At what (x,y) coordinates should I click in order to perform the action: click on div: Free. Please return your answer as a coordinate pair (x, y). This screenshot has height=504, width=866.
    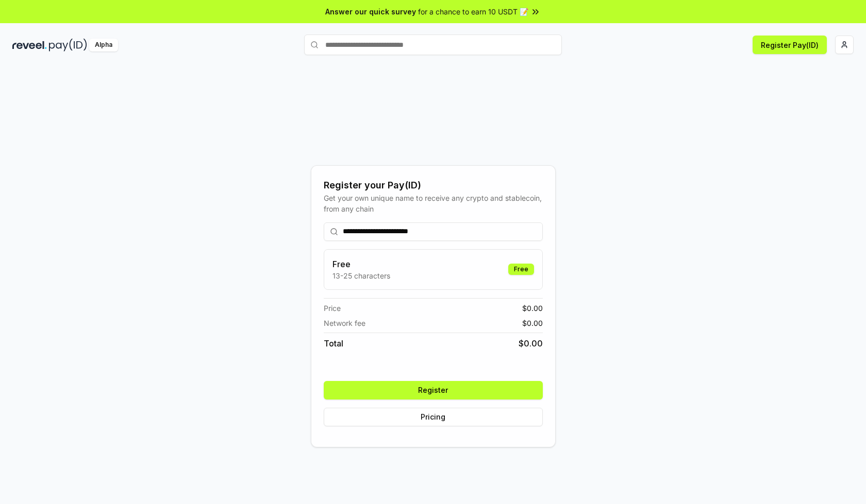
    Looking at the image, I should click on (521, 269).